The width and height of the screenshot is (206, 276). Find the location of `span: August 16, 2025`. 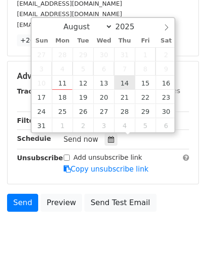

span: August 16, 2025 is located at coordinates (166, 83).